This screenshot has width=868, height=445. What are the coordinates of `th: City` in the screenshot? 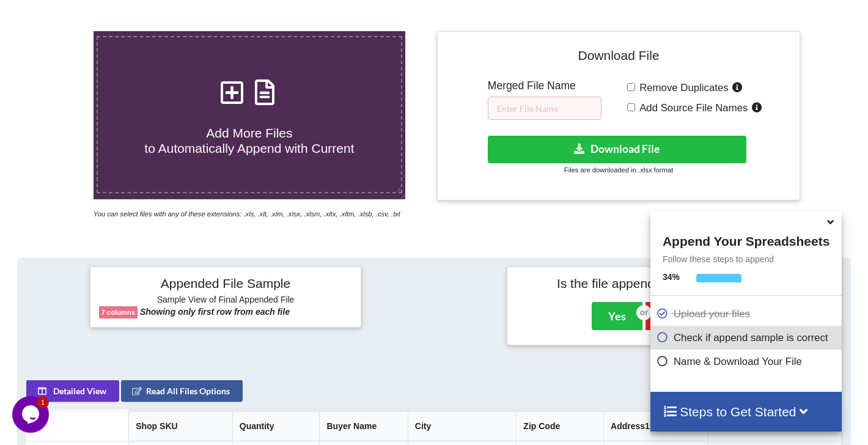 It's located at (462, 425).